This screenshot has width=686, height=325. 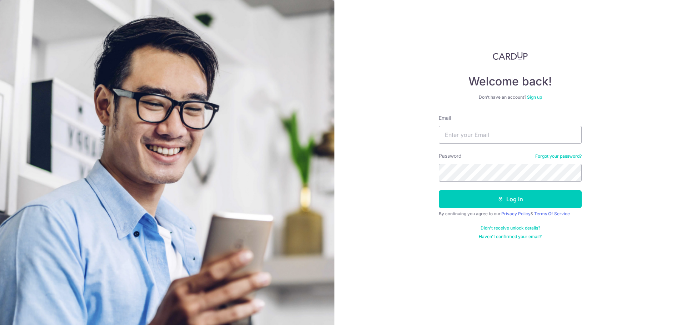 I want to click on input: Enter your Email, so click(x=511, y=135).